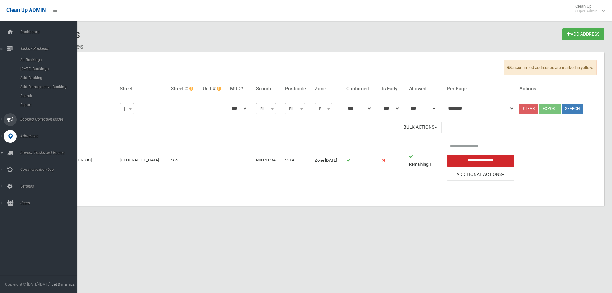 This screenshot has width=612, height=293. I want to click on td: 25a, so click(184, 160).